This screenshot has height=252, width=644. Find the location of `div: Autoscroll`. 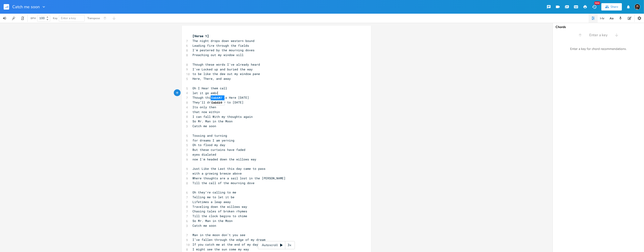

div: Autoscroll is located at coordinates (276, 245).